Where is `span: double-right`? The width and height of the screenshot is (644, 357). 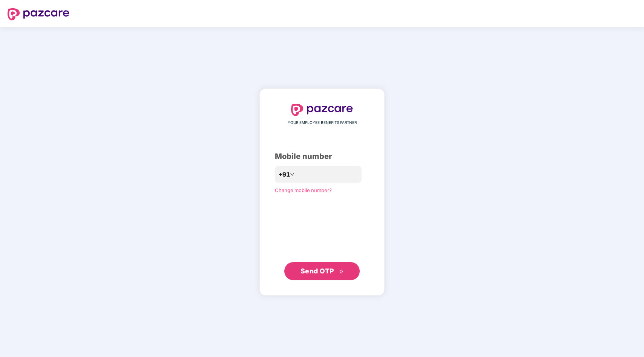
span: double-right is located at coordinates (341, 271).